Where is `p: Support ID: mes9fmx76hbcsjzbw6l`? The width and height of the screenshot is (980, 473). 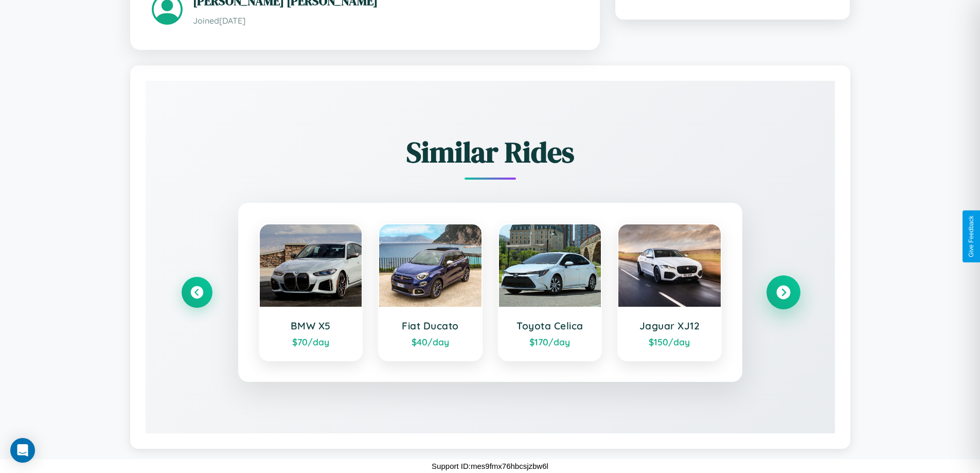
p: Support ID: mes9fmx76hbcsjzbw6l is located at coordinates (490, 466).